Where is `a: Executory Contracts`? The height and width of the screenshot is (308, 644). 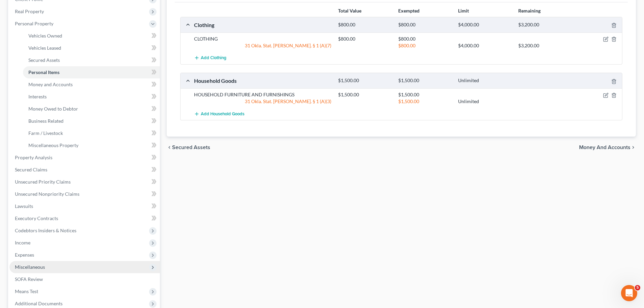 a: Executory Contracts is located at coordinates (85, 218).